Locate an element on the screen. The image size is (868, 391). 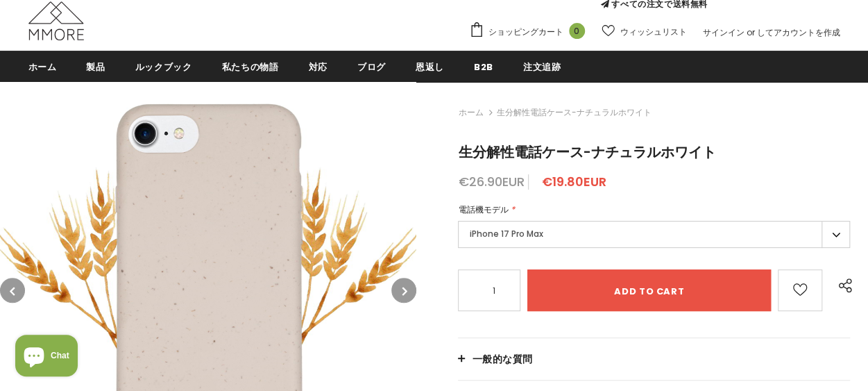
a: 対応 is located at coordinates (318, 66).